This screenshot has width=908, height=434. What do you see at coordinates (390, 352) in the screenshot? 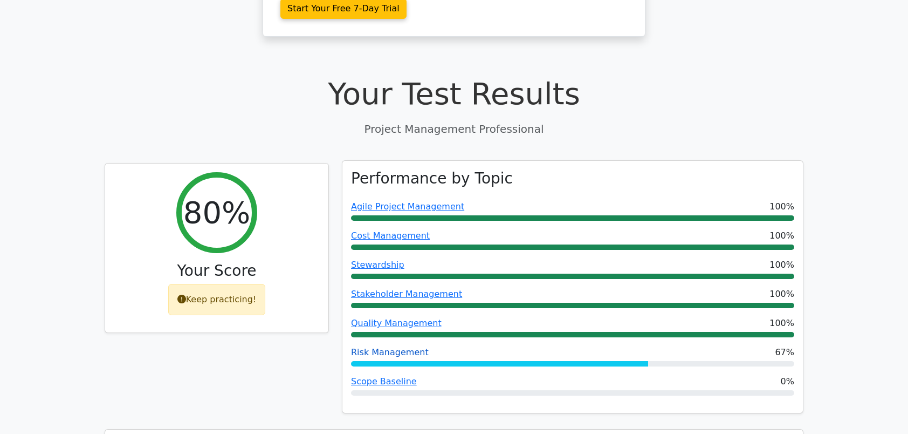
I see `a: Risk Management` at bounding box center [390, 352].